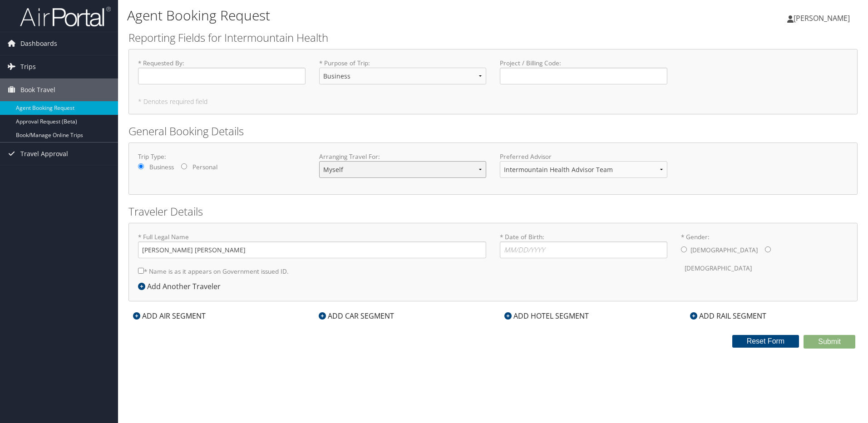 The image size is (868, 423). Describe the element at coordinates (583, 76) in the screenshot. I see `input: Project / Billing Code:` at that location.